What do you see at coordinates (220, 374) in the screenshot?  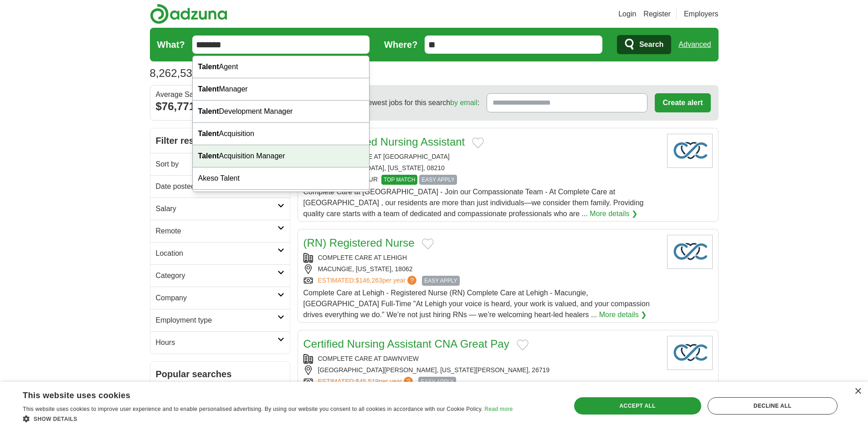 I see `h2: Popular searches` at bounding box center [220, 374].